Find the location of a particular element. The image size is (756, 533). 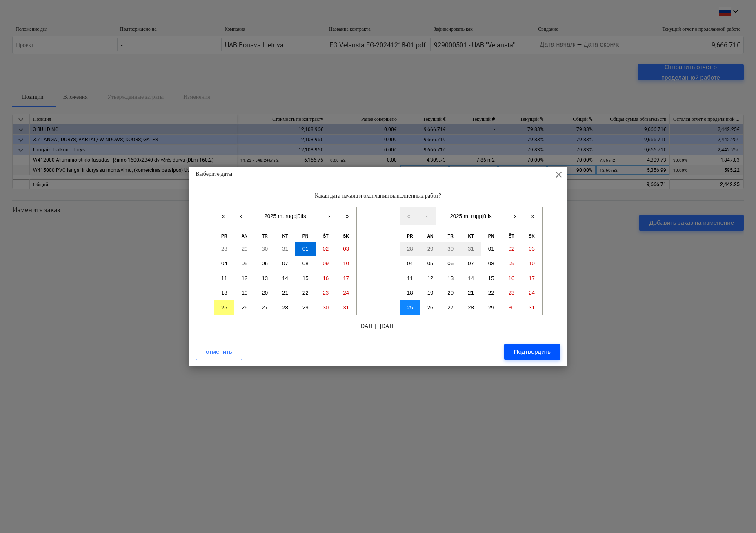

button: Подтвердить is located at coordinates (532, 352).